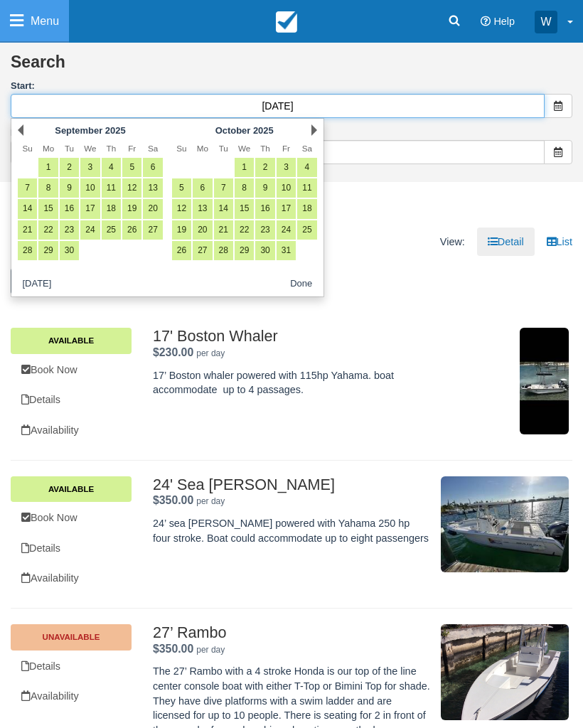  Describe the element at coordinates (292, 66) in the screenshot. I see `h2: Search` at that location.